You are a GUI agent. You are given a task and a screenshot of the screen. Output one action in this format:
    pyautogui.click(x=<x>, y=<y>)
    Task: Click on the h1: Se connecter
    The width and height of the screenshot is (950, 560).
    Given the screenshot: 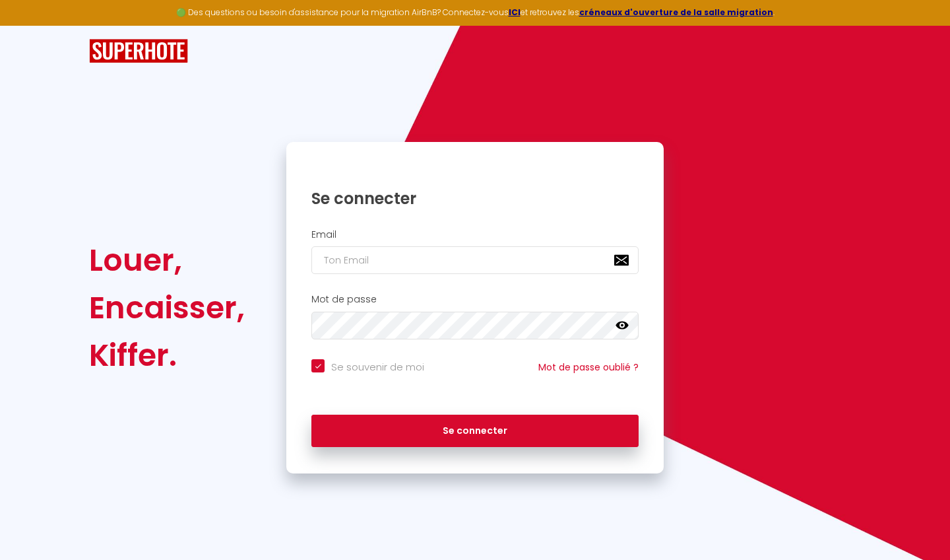 What is the action you would take?
    pyautogui.click(x=475, y=198)
    